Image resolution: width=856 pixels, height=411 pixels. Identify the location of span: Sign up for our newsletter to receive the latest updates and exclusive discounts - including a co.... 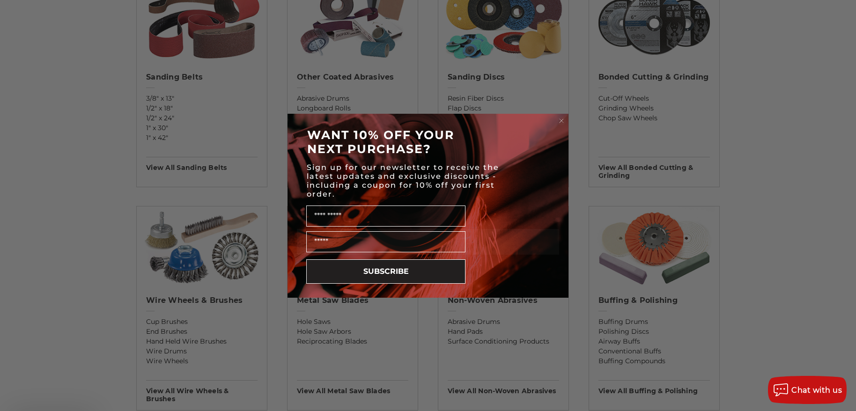
(403, 181).